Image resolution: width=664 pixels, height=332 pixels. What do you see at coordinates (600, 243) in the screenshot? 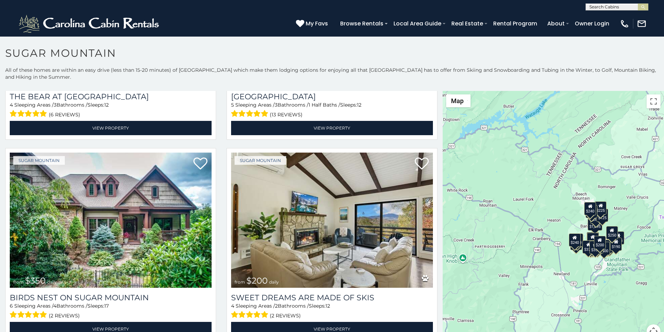
I see `div: $200` at bounding box center [600, 243].